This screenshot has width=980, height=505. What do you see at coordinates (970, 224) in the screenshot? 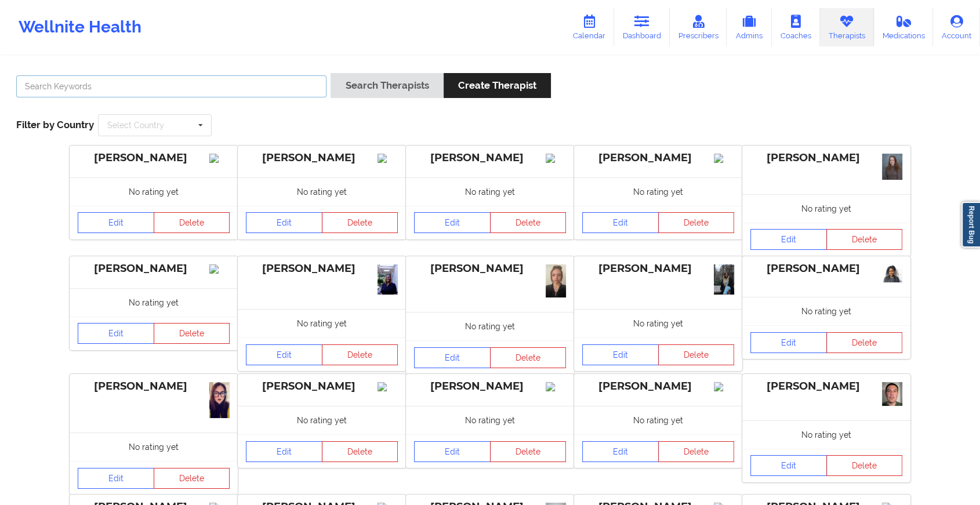
I see `a: Report Bug` at bounding box center [970, 224].